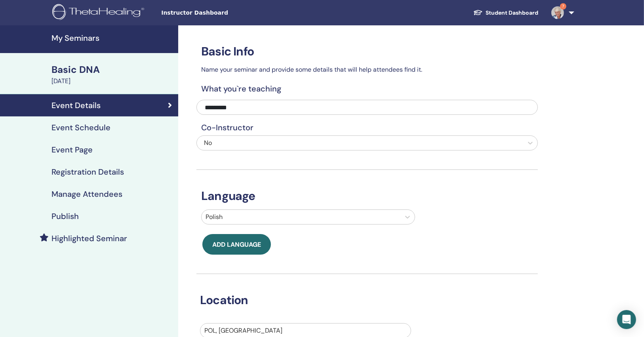  Describe the element at coordinates (89, 239) in the screenshot. I see `h4: Highlighted Seminar` at that location.